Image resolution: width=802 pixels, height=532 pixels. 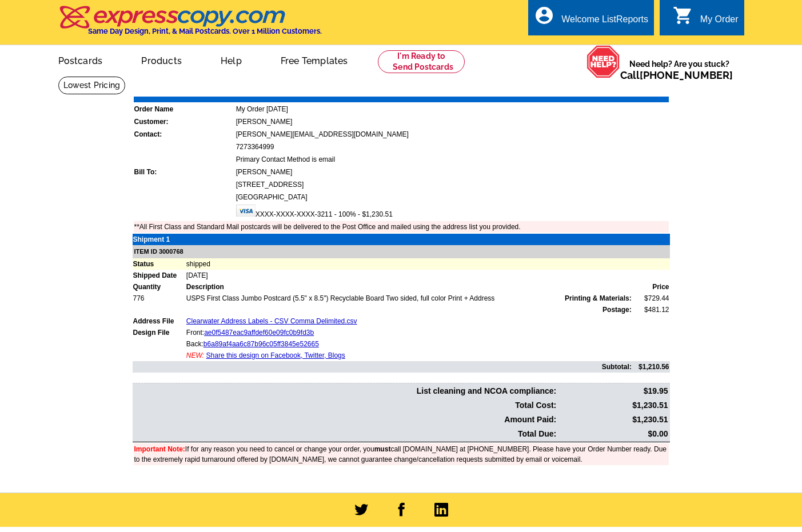 What do you see at coordinates (259, 332) in the screenshot?
I see `a: ae0f5487eac9affdef60e09fc0b9fd3b` at bounding box center [259, 332].